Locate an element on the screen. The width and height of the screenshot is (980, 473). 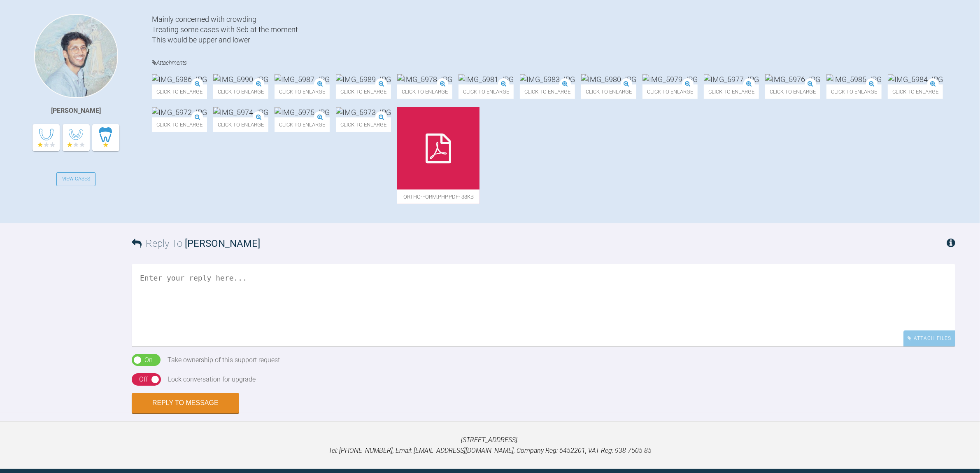
img: IMG_5987.JPG is located at coordinates (303, 79).